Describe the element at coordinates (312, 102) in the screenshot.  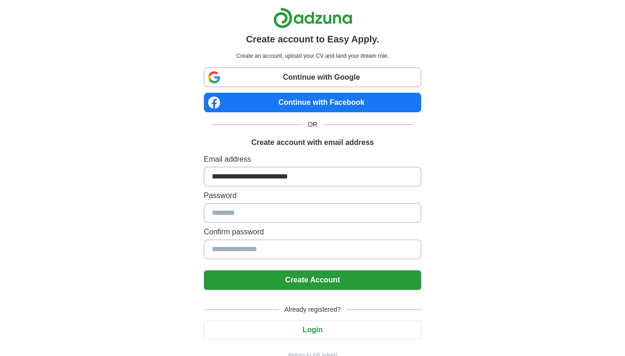
I see `a: Continue with Facebook` at that location.